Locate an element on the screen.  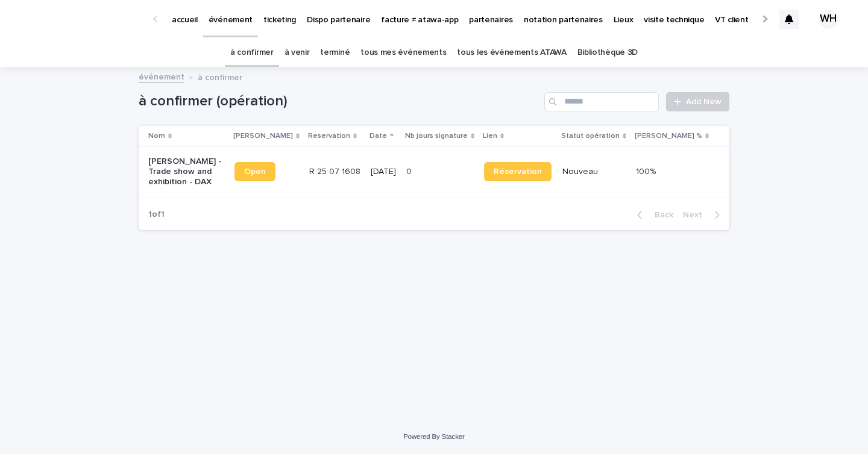
a: Réservation is located at coordinates (518, 171).